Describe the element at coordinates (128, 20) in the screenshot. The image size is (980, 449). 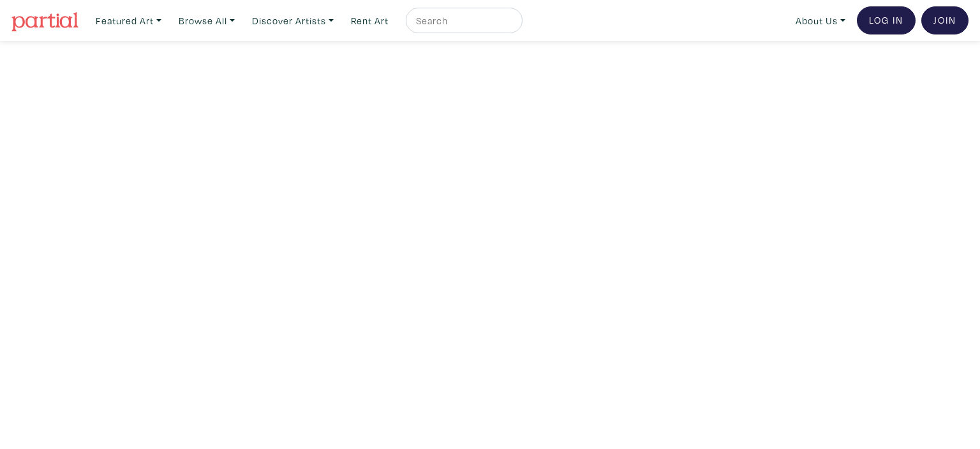
I see `a: Featured Art` at that location.